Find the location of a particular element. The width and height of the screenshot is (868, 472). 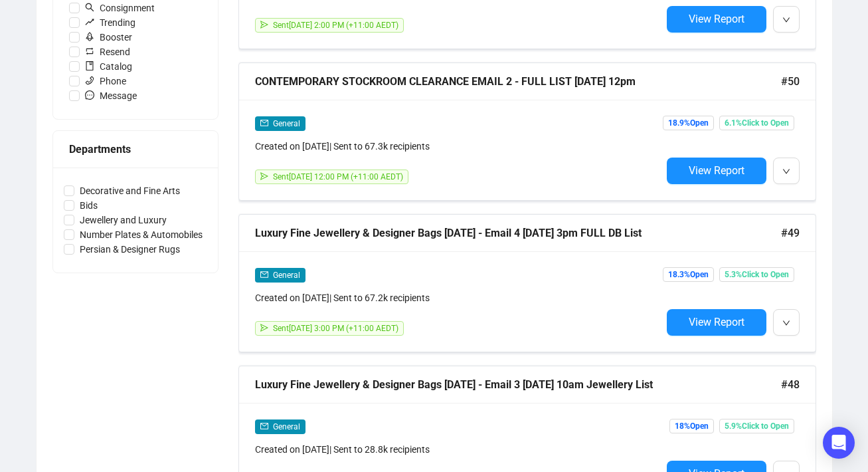

span: rise is located at coordinates (89, 21).